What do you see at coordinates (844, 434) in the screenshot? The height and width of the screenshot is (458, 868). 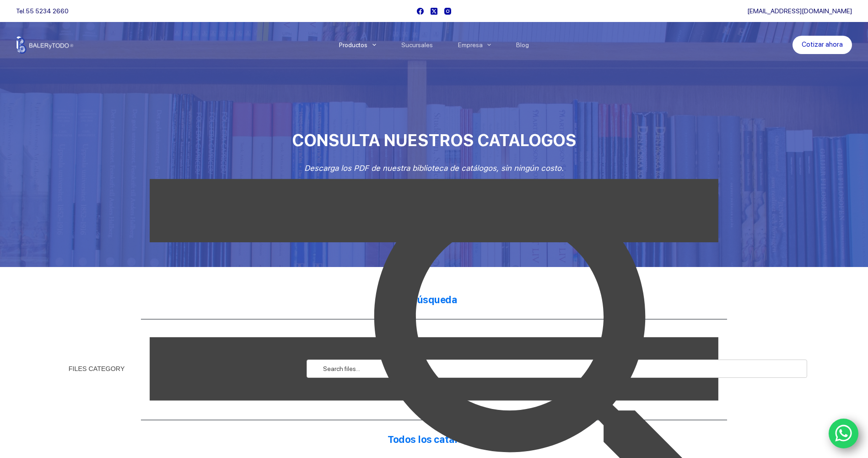 I see `a: WhatsApp` at bounding box center [844, 434].